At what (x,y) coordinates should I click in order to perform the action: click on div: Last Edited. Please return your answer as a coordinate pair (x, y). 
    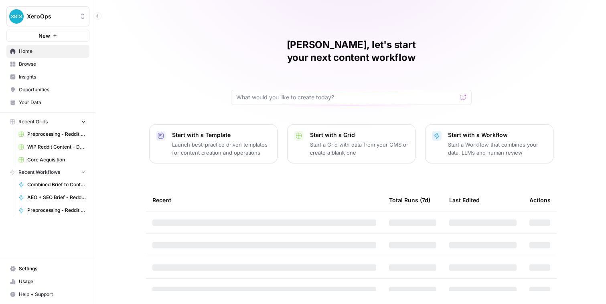
    Looking at the image, I should click on (464, 200).